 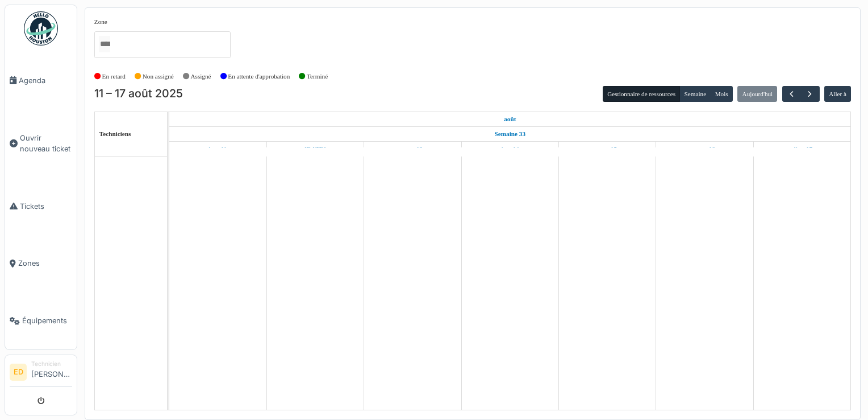 What do you see at coordinates (101, 22) in the screenshot?
I see `label: Zone` at bounding box center [101, 22].